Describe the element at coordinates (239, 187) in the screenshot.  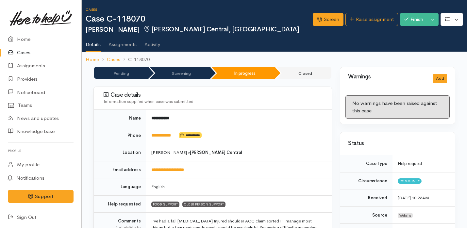
I see `td: English` at that location.